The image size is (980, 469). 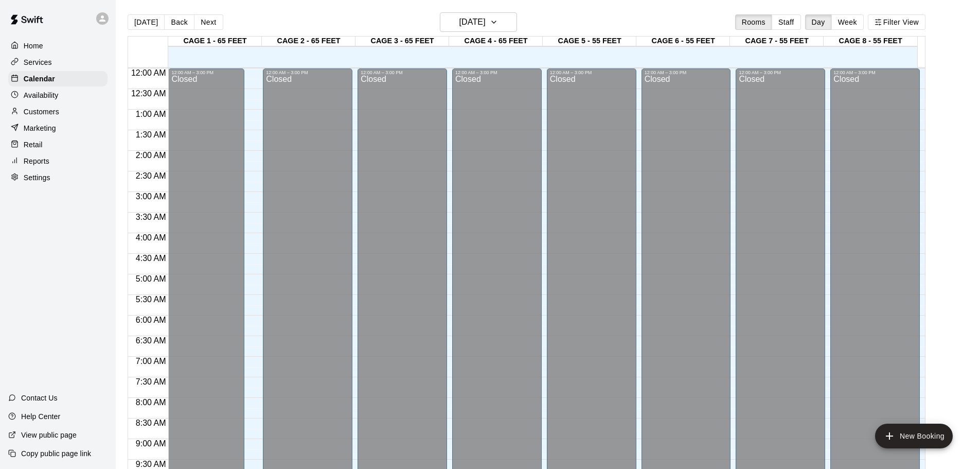 I want to click on a: Availability, so click(x=58, y=95).